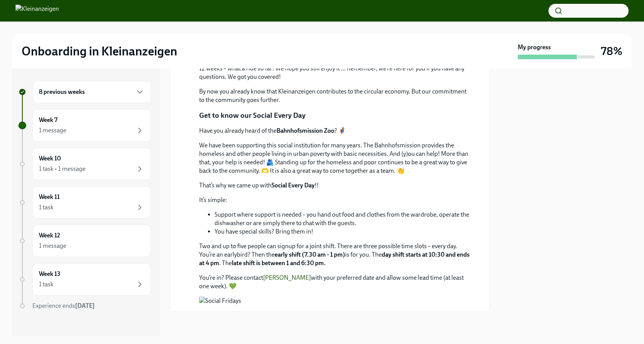  Describe the element at coordinates (99, 51) in the screenshot. I see `h2: Onboarding in Kleinanzeigen` at that location.